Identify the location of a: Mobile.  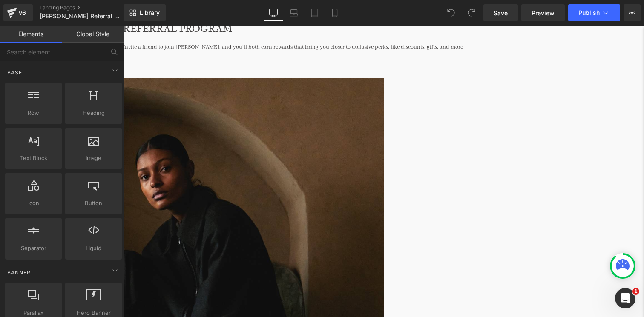
(335, 13).